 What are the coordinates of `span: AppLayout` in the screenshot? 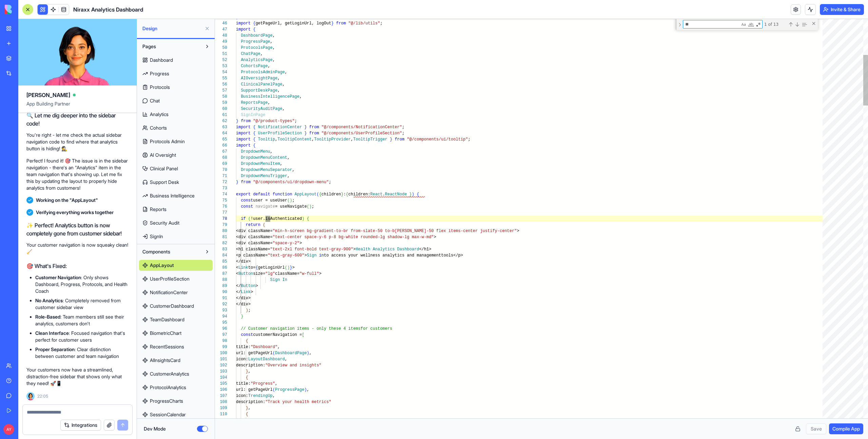 It's located at (162, 265).